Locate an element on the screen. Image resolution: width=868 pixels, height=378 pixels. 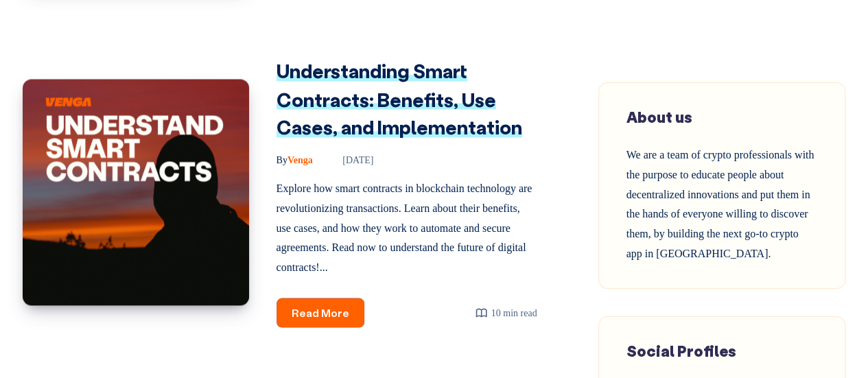
p: Explore how smart contracts in blockchain technology are revolutionizing transactions. Learn abou... is located at coordinates (407, 228).